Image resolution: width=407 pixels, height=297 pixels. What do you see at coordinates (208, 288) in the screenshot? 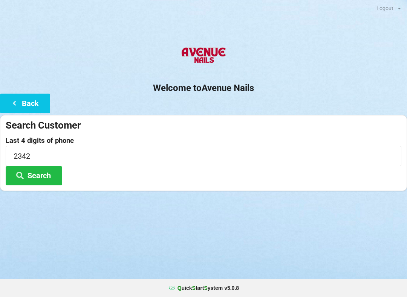
I see `b: uick tart ystem v 5.0.8` at bounding box center [208, 288].